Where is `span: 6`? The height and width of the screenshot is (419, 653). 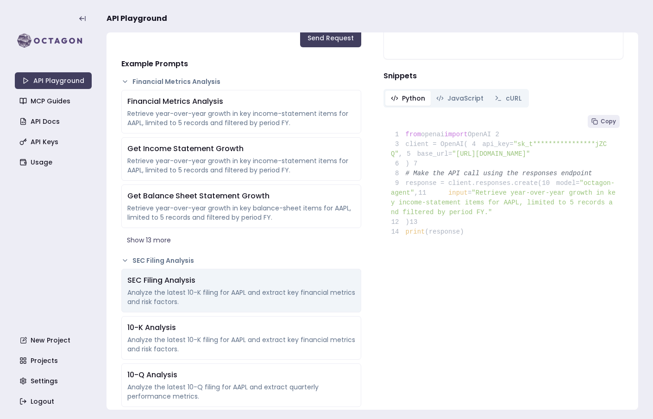 span: 6 is located at coordinates (398, 163).